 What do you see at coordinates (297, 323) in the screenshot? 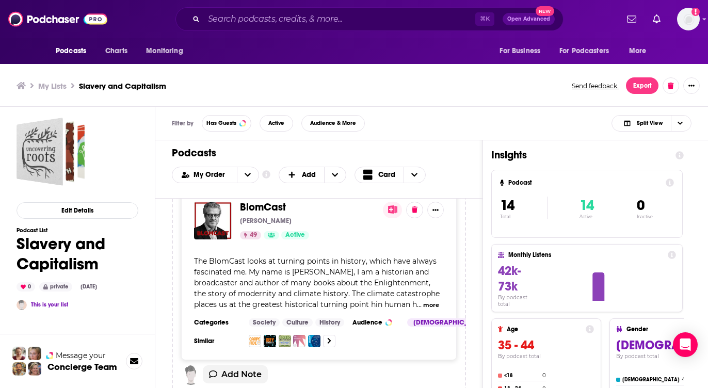
I see `a: Culture` at bounding box center [297, 323].